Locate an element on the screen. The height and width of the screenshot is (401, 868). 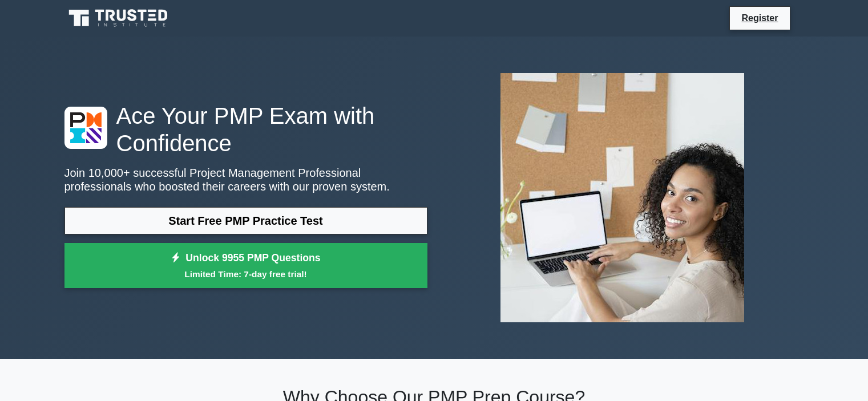
a: Start Free PMP Practice Test is located at coordinates (246, 221).